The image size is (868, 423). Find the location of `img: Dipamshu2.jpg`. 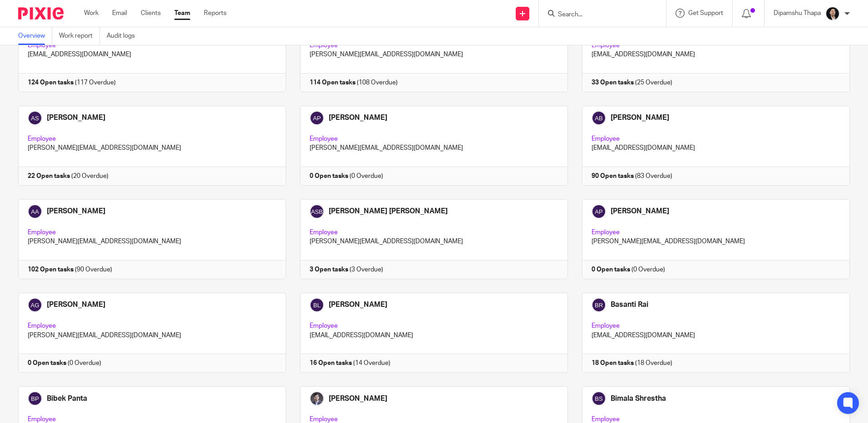

img: Dipamshu2.jpg is located at coordinates (833, 13).